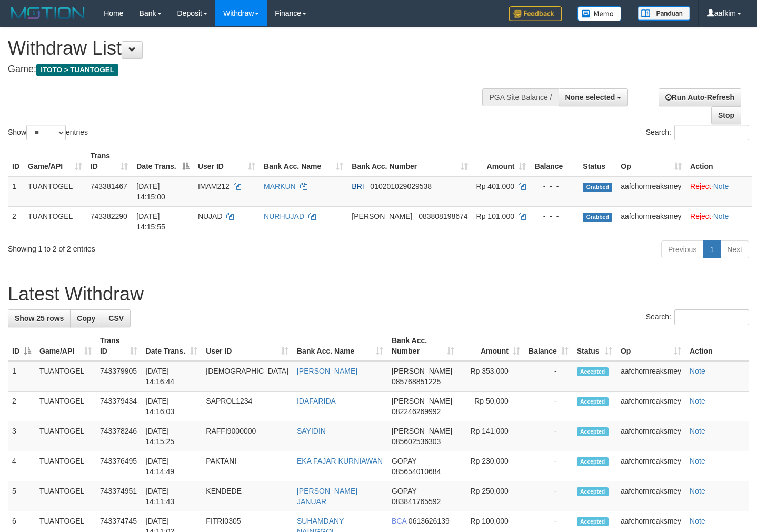 This screenshot has height=532, width=757. I want to click on th: Status: activate to sort column ascending, so click(594, 346).